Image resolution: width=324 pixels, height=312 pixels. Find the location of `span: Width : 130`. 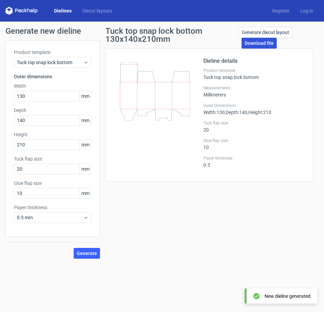

span: Width : 130 is located at coordinates (214, 112).